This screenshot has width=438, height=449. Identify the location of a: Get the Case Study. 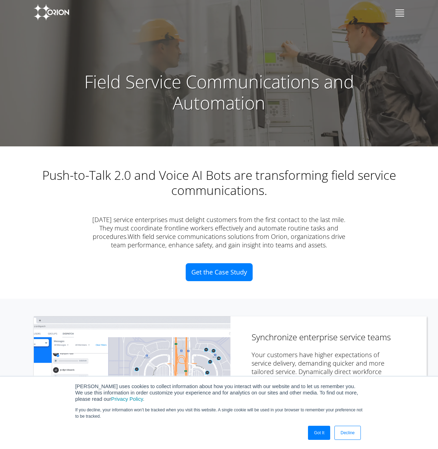
(219, 272).